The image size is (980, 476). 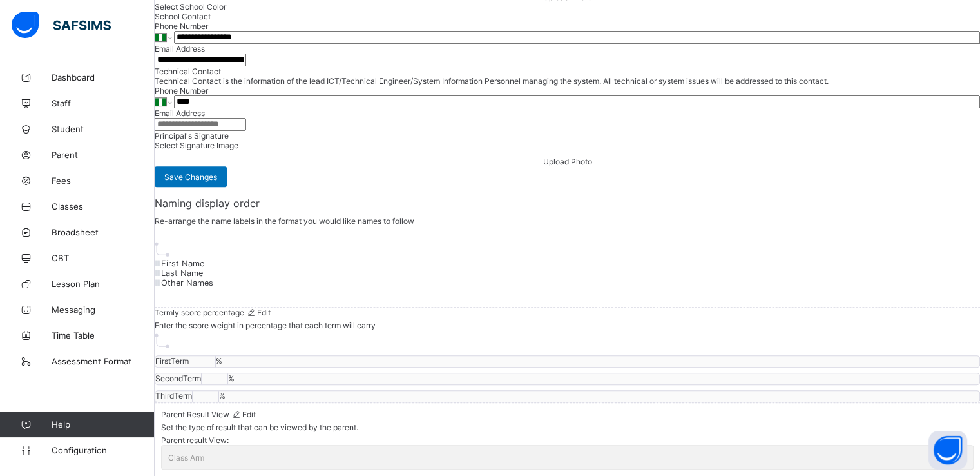 What do you see at coordinates (104, 335) in the screenshot?
I see `span: Time Table` at bounding box center [104, 335].